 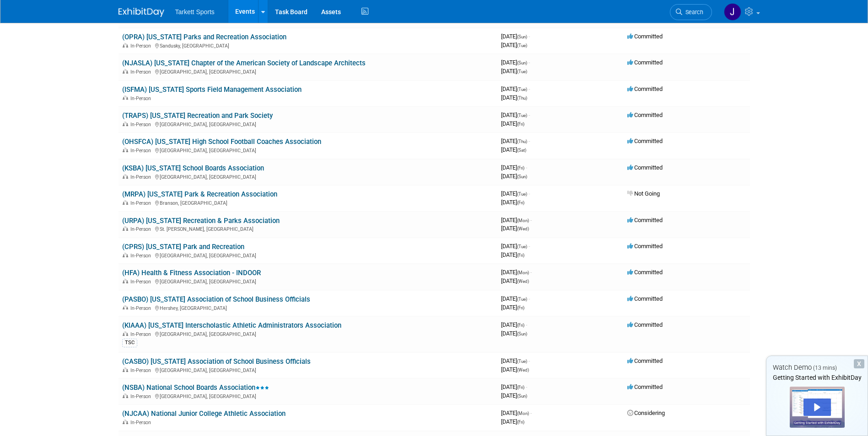 I want to click on div: Dismiss, so click(x=859, y=364).